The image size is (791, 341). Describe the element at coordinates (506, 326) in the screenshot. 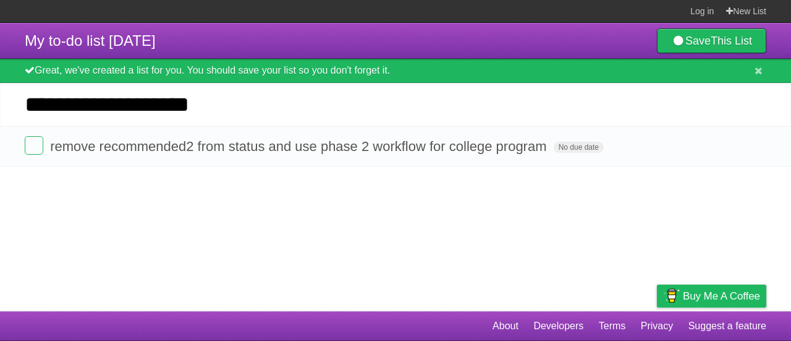

I see `a: About` at that location.